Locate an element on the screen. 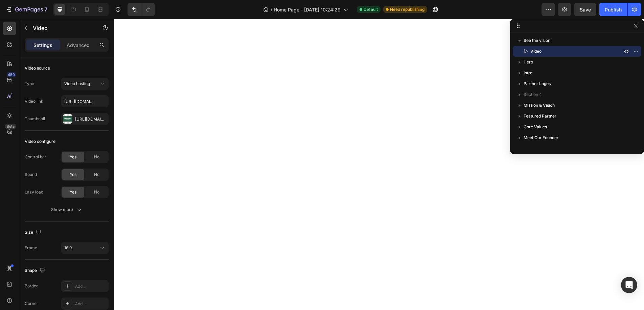  button: Show more is located at coordinates (67, 210).